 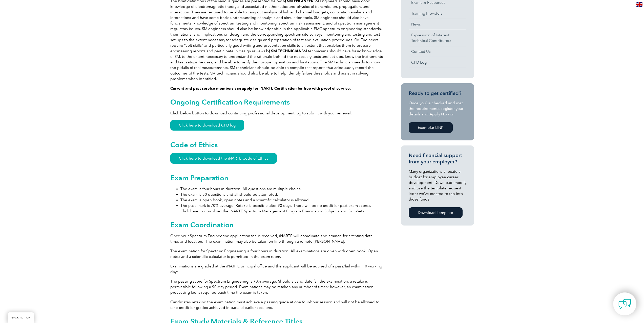 What do you see at coordinates (437, 63) in the screenshot?
I see `a: CPD Log` at bounding box center [437, 63].